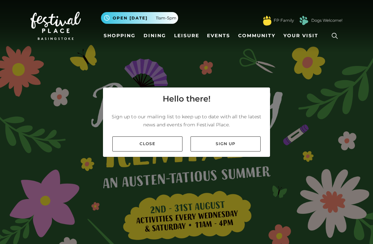  I want to click on span: 11am-5pm, so click(166, 18).